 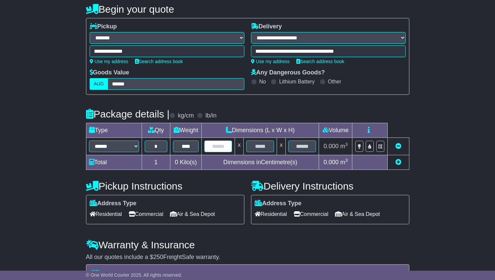 I want to click on h4: Delivery Instructions, so click(x=330, y=186).